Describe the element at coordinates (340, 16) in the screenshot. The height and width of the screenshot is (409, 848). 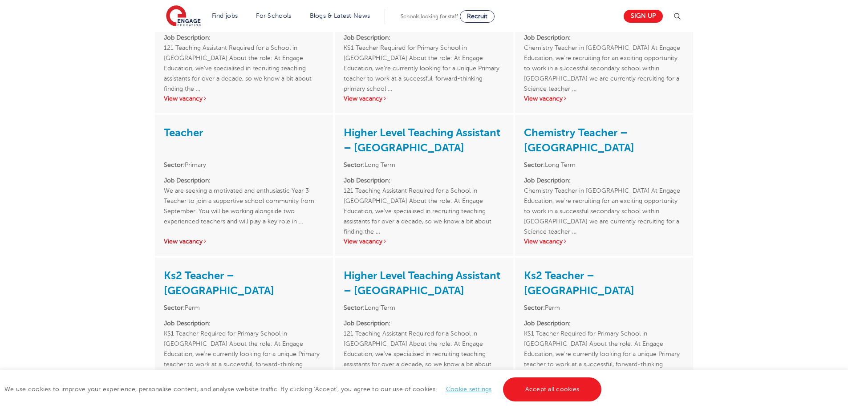
I see `a: Blogs & Latest News` at that location.